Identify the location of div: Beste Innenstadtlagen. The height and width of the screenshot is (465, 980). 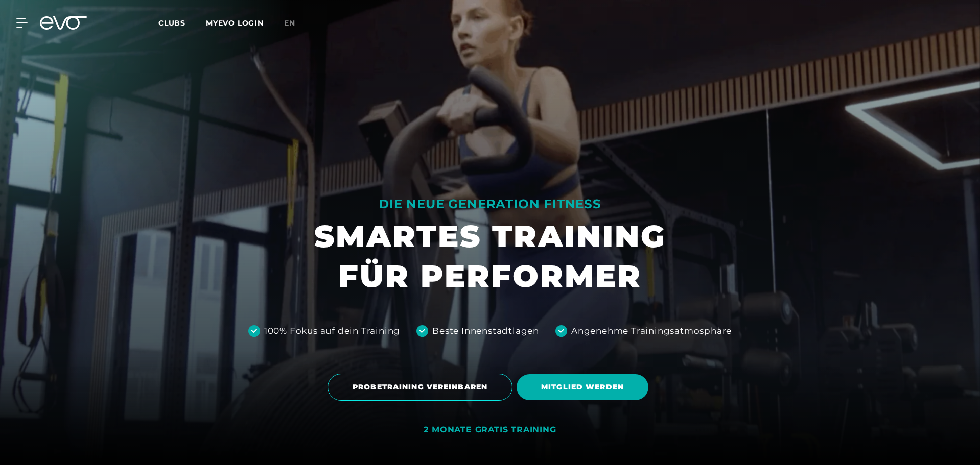
(485, 331).